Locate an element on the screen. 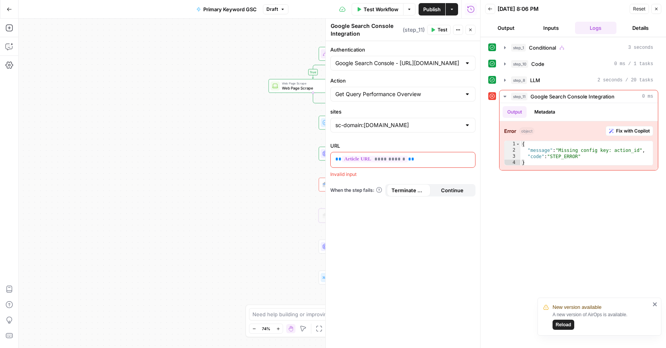 The image size is (666, 348). button: 0 ms / 1 tasks is located at coordinates (578, 64).